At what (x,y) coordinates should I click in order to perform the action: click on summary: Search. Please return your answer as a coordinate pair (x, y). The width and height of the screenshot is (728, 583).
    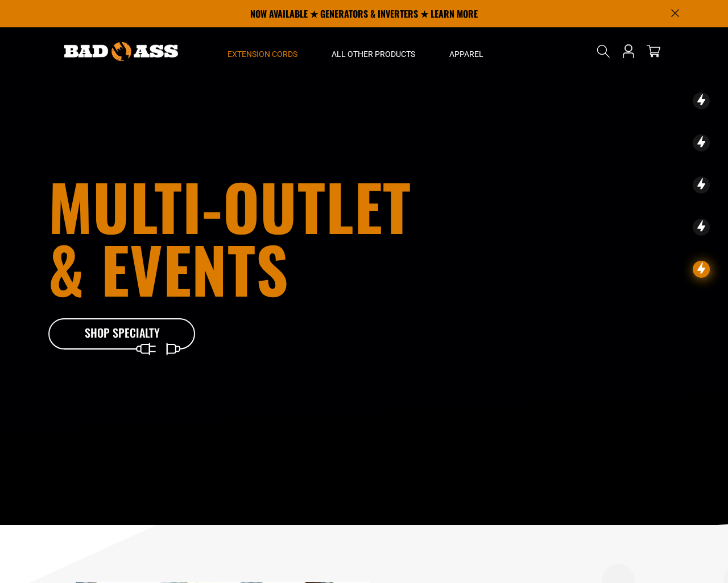
    Looking at the image, I should click on (604, 51).